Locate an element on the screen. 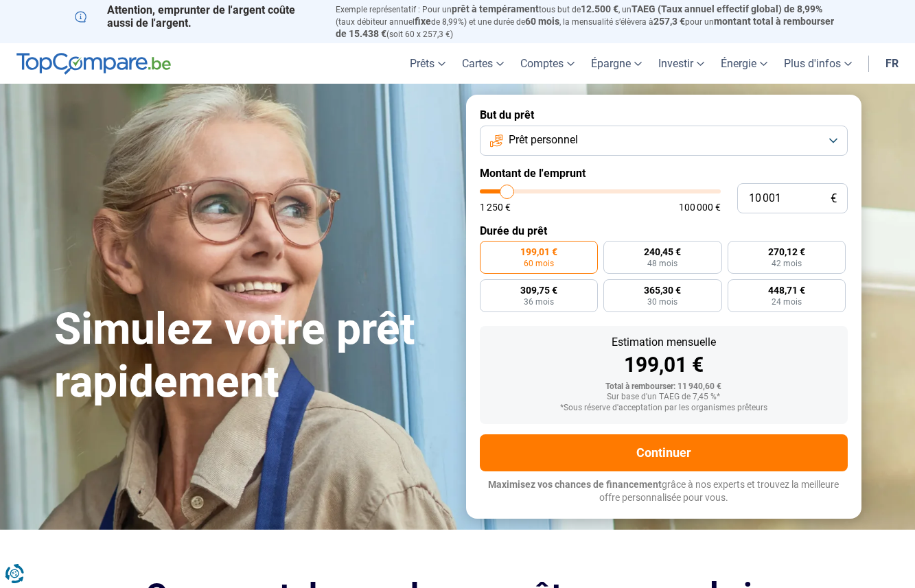 The image size is (915, 588). a: Cartes is located at coordinates (482, 63).